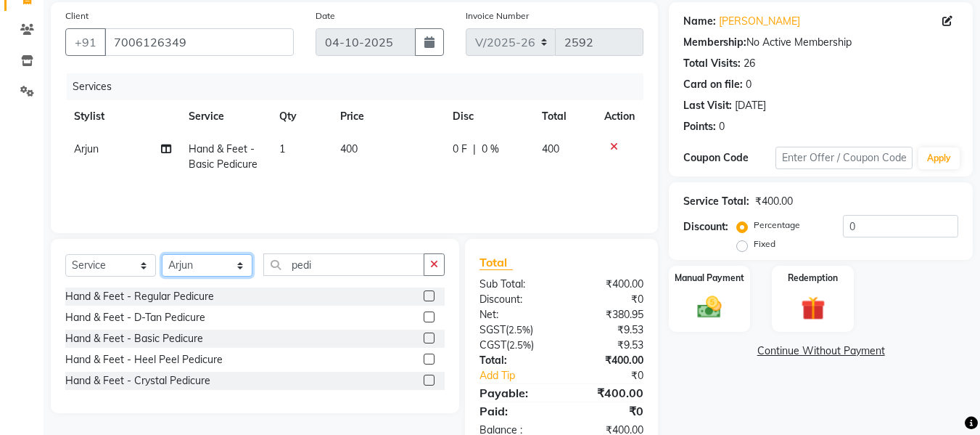 This screenshot has height=435, width=980. What do you see at coordinates (820, 351) in the screenshot?
I see `a: Continue Without Payment` at bounding box center [820, 351].